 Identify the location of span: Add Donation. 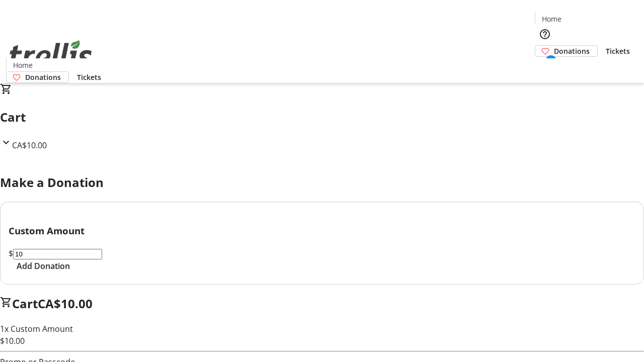
(44, 266).